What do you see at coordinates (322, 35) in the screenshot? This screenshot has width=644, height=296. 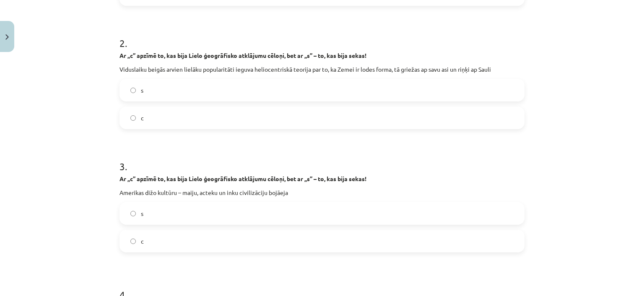 I see `h1: 2 .` at bounding box center [322, 35].